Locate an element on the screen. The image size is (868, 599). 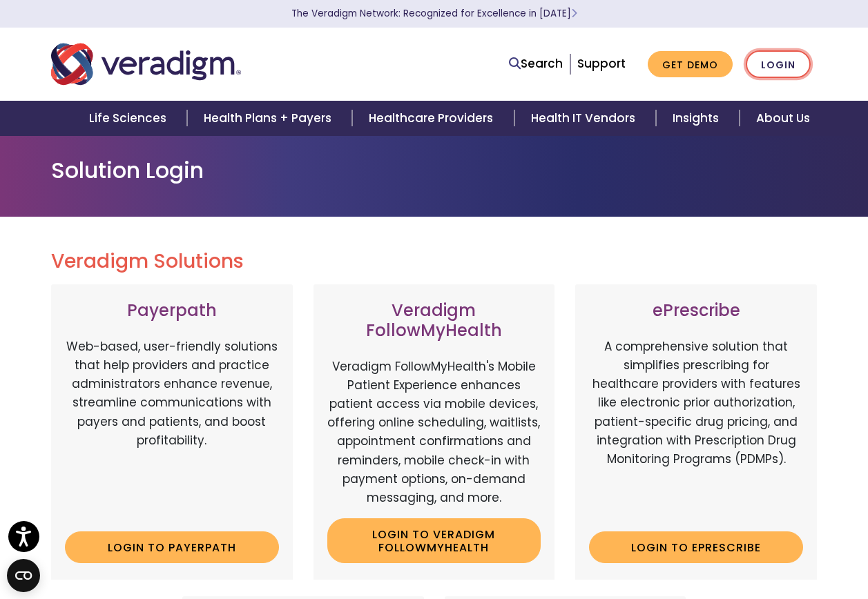
a: Login to ePrescribe is located at coordinates (696, 548).